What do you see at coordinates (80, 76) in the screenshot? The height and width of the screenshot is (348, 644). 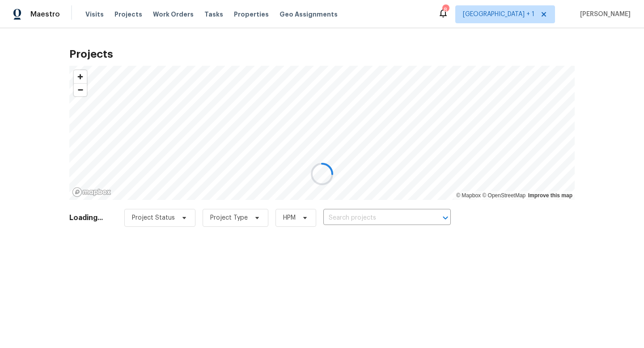 I see `span: Zoom in` at bounding box center [80, 76].